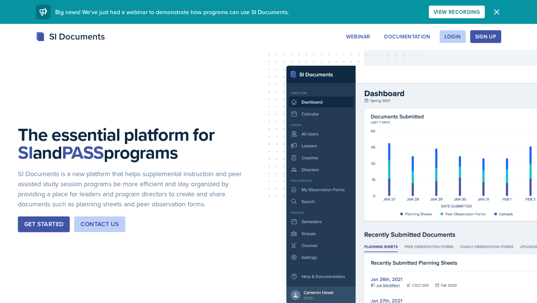 This screenshot has height=303, width=537. What do you see at coordinates (100, 224) in the screenshot?
I see `button: Contact Us` at bounding box center [100, 224].